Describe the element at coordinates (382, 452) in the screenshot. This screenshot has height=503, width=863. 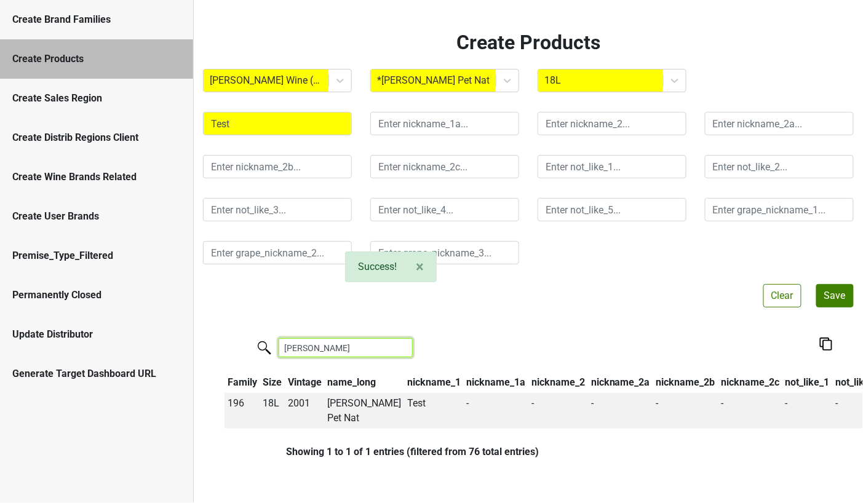
I see `div: Showing 1 to 1 of 1 entries (filtered from 76 total entries)` at that location.